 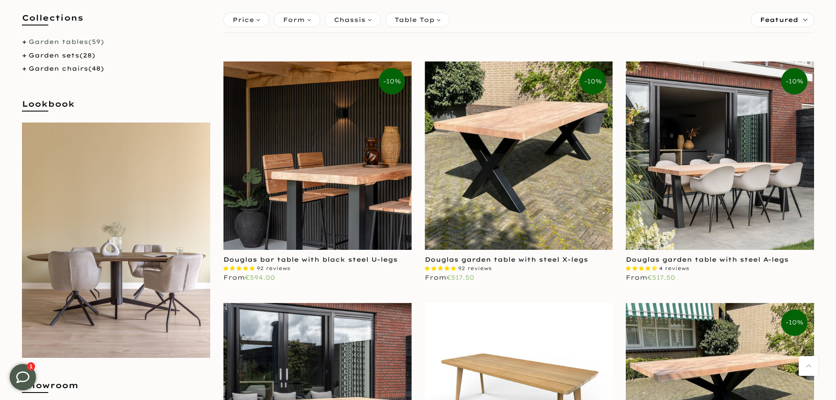 I want to click on font: Garden sets, so click(x=54, y=55).